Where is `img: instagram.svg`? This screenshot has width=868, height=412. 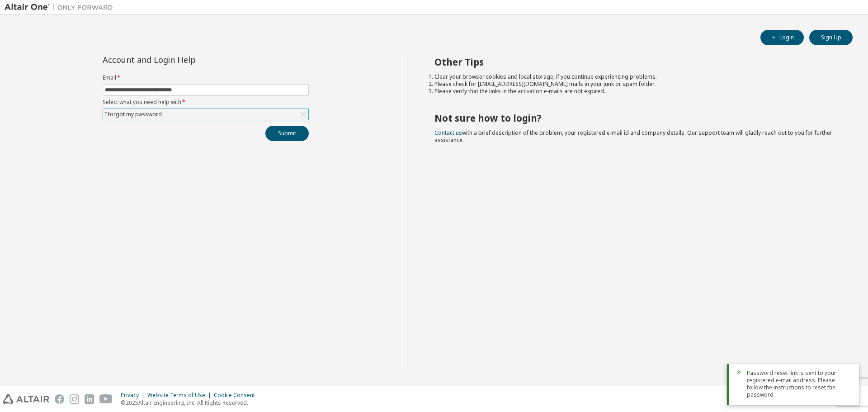 img: instagram.svg is located at coordinates (74, 399).